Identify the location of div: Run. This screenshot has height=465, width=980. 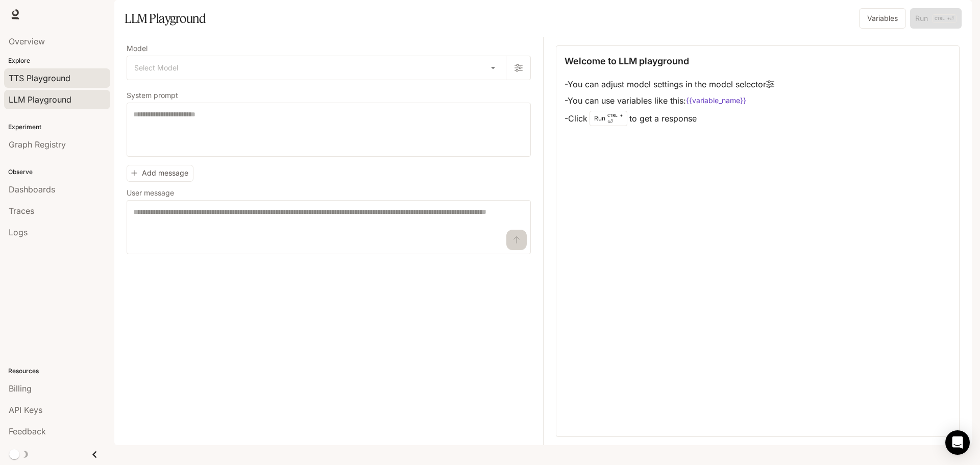
(608, 119).